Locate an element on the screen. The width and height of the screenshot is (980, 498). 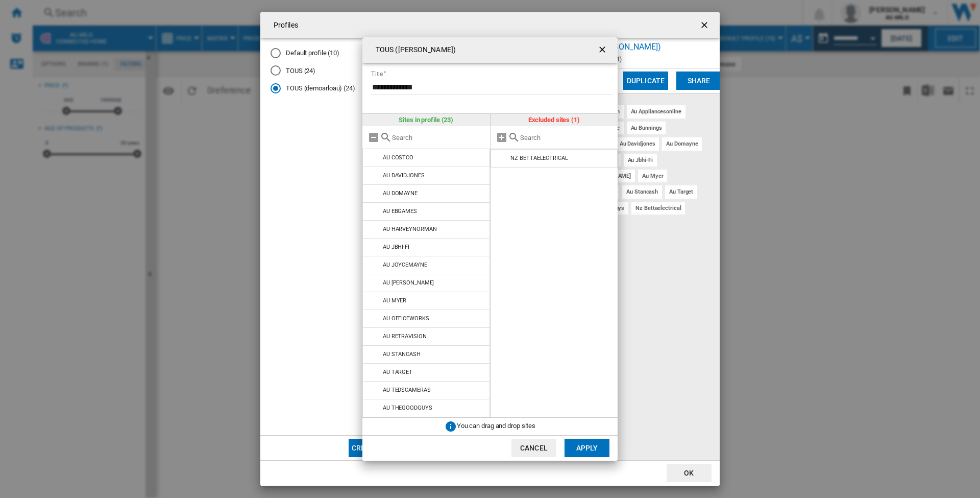
div: AU MYER is located at coordinates (394, 300).